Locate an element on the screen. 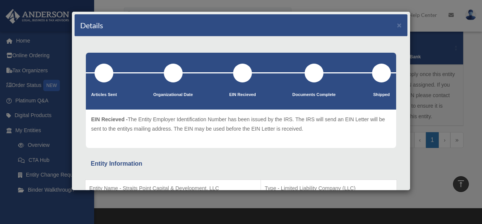 Image resolution: width=482 pixels, height=224 pixels. p: Organizational Date is located at coordinates (173, 95).